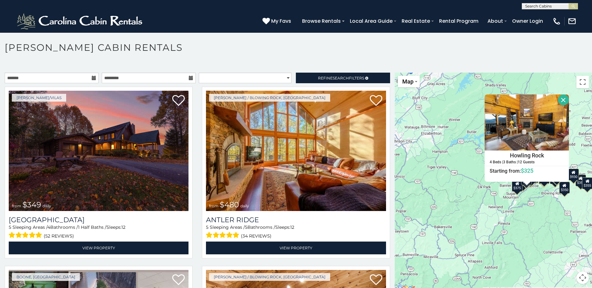  I want to click on div: $375, so click(517, 186).